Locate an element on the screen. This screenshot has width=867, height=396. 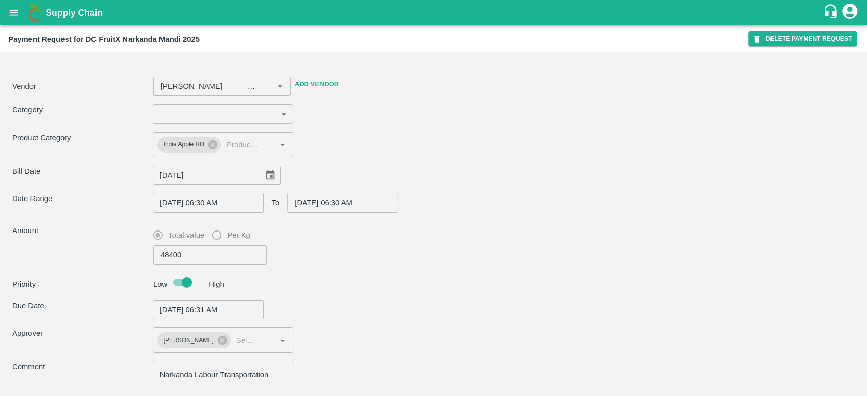
input: Amount is located at coordinates (210, 255).